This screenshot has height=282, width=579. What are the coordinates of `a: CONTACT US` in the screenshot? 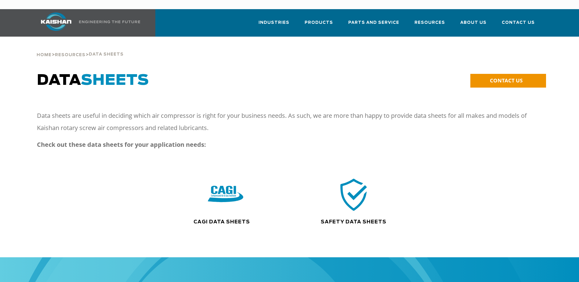 It's located at (508, 81).